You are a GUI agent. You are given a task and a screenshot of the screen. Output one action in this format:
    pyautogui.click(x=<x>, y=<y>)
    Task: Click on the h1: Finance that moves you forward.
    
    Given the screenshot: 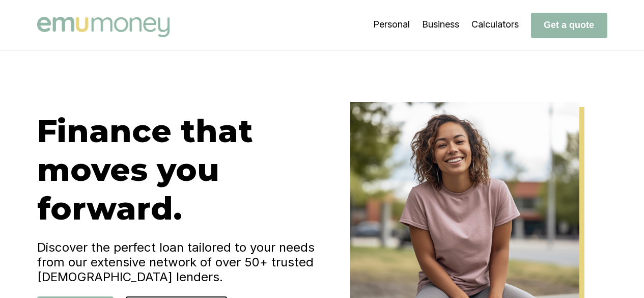 What is the action you would take?
    pyautogui.click(x=180, y=170)
    